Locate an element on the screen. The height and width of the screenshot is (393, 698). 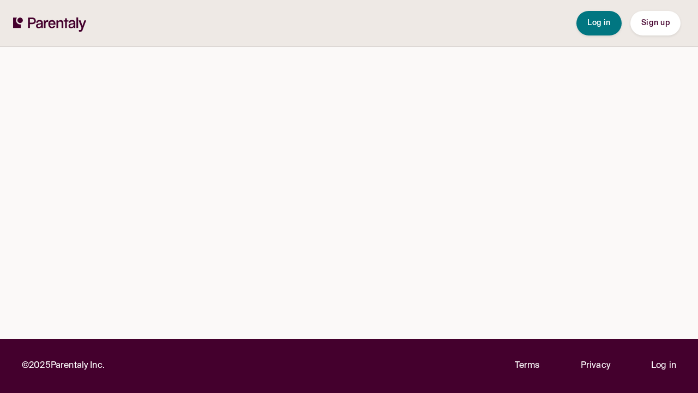
a: Sign up is located at coordinates (656, 23).